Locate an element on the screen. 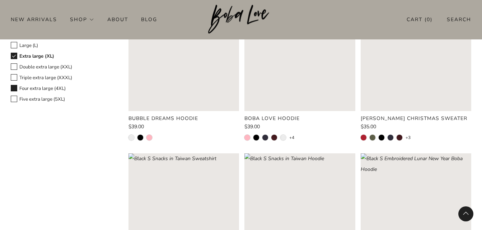 The width and height of the screenshot is (482, 230). label: Triple extra large (XXXL) is located at coordinates (64, 78).